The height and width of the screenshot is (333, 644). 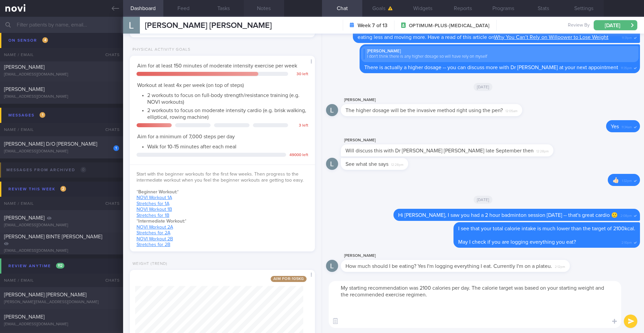 I want to click on span: 2:10pm, so click(x=626, y=241).